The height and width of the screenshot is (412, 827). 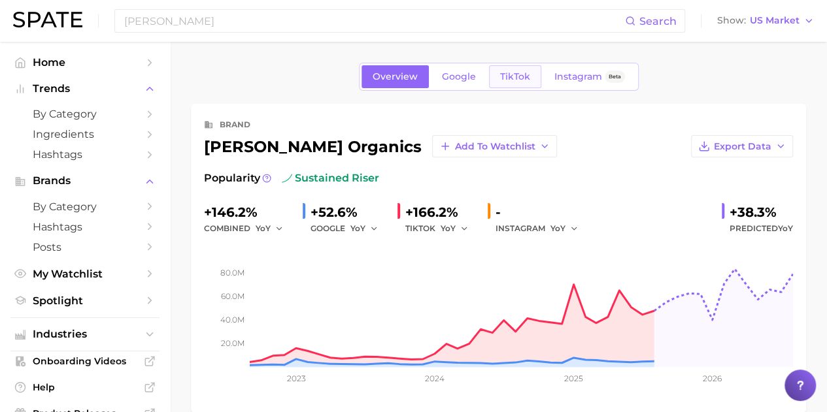 I want to click on div: GOOGLE, so click(x=348, y=229).